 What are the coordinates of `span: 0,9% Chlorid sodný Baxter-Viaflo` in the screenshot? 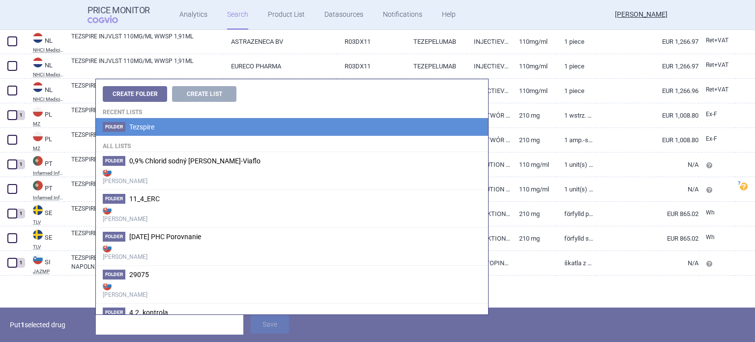 It's located at (195, 161).